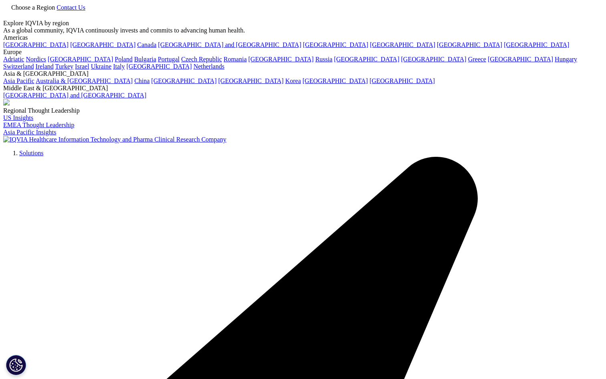 This screenshot has width=606, height=379. What do you see at coordinates (82, 66) in the screenshot?
I see `a: Israel` at bounding box center [82, 66].